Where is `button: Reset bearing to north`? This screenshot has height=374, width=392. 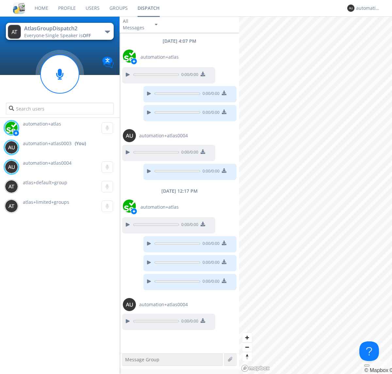 button: Reset bearing to north is located at coordinates (247, 357).